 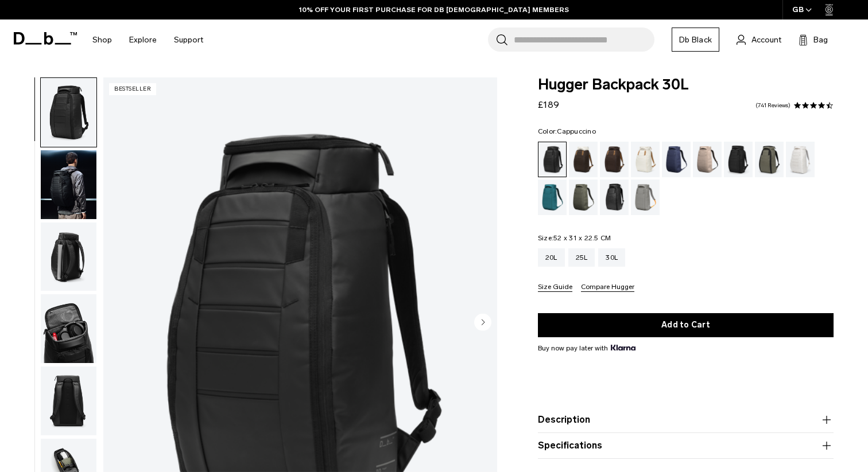 I want to click on button: Size Guide, so click(x=555, y=287).